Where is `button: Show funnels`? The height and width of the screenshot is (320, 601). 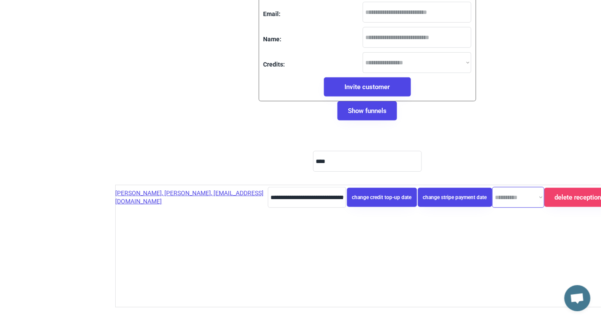 button: Show funnels is located at coordinates (367, 111).